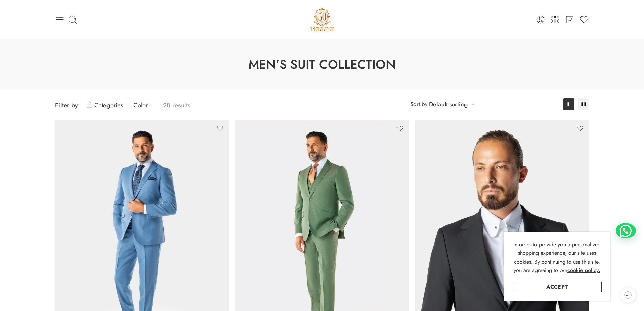  What do you see at coordinates (105, 105) in the screenshot?
I see `a: Categories` at bounding box center [105, 105].